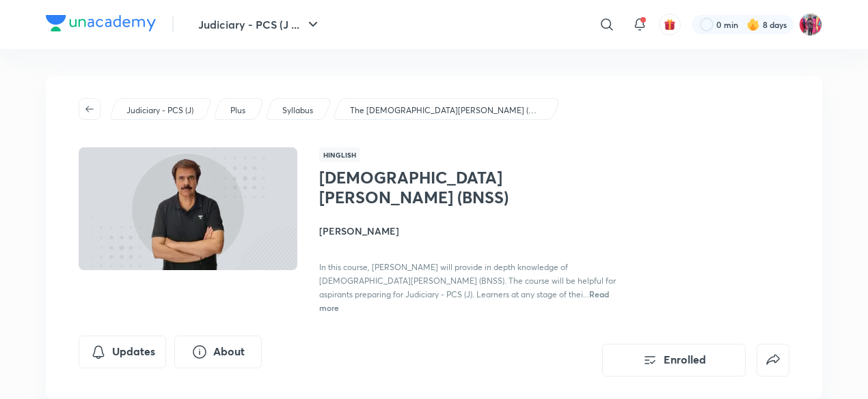 The image size is (868, 399). Describe the element at coordinates (188, 209) in the screenshot. I see `img: Thumbnail` at that location.